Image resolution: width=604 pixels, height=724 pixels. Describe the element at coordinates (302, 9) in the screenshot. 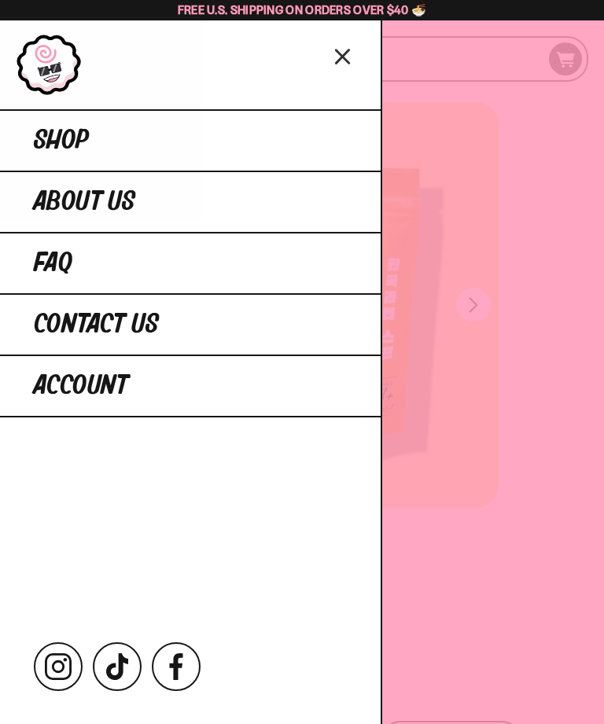

I see `span: Free U.S. Shipping on Orders over $40 🍜` at that location.